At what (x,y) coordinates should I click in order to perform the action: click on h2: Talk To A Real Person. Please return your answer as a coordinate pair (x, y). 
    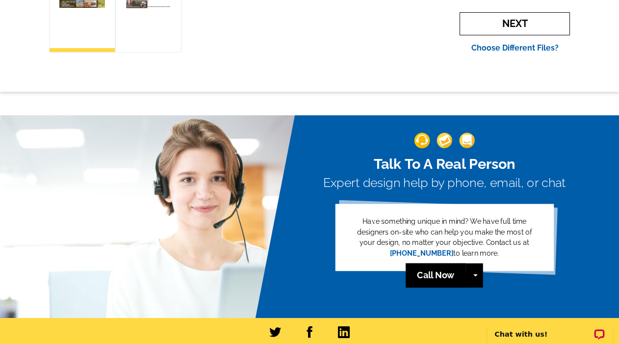
    Looking at the image, I should click on (444, 163).